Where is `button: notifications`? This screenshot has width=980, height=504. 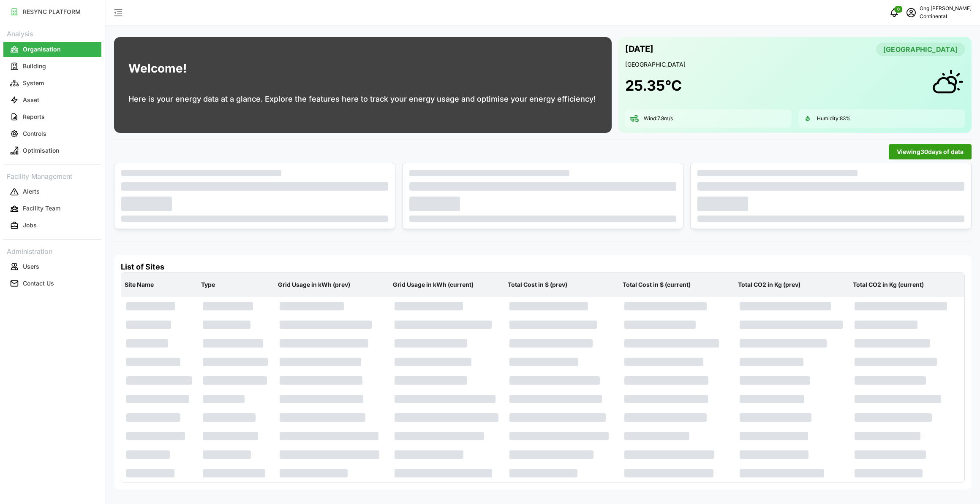 button: notifications is located at coordinates (894, 12).